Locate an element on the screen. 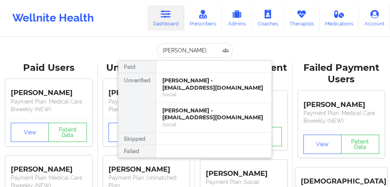  div: Failed Payment Users is located at coordinates (341, 74).